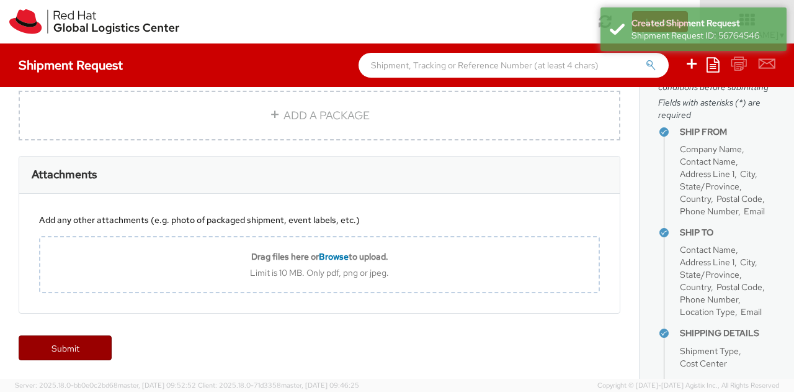 This screenshot has height=392, width=794. Describe the element at coordinates (334, 256) in the screenshot. I see `span: Browse` at that location.